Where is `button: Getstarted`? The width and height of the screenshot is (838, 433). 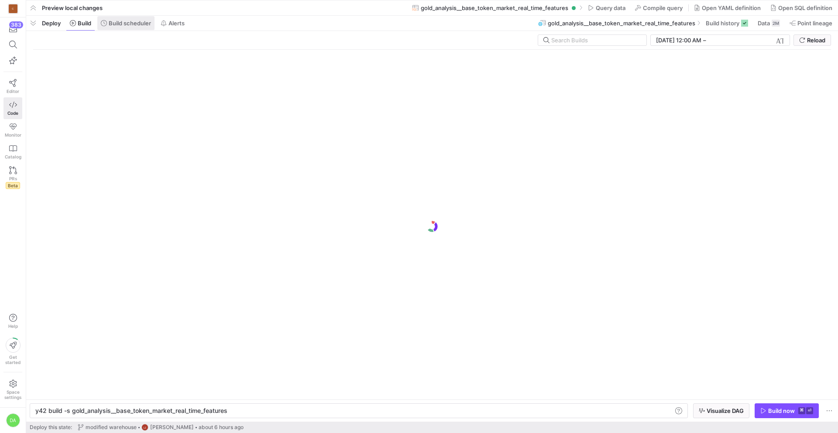 button: Getstarted is located at coordinates (13, 351).